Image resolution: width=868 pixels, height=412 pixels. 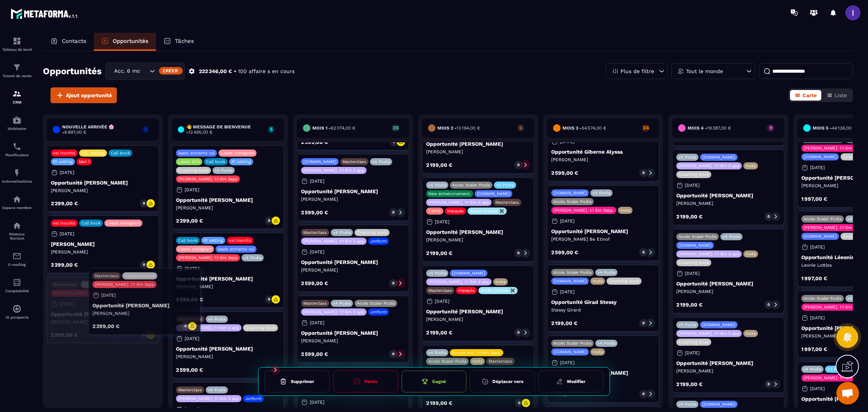 What do you see at coordinates (505, 185) in the screenshot?
I see `p: V3 Podia` at bounding box center [505, 185].